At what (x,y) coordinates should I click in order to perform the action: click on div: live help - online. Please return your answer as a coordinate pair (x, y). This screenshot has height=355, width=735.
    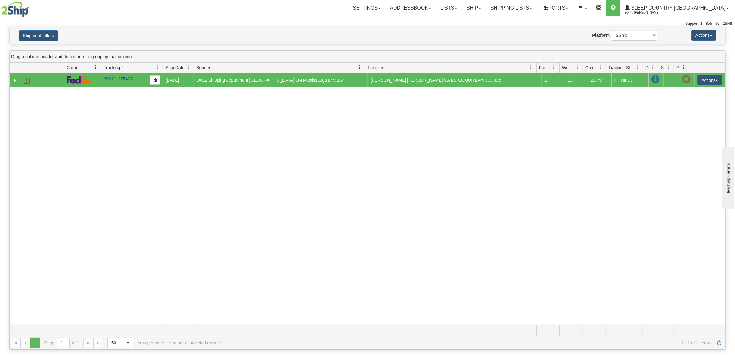
    Looking at the image, I should click on (31, 7).